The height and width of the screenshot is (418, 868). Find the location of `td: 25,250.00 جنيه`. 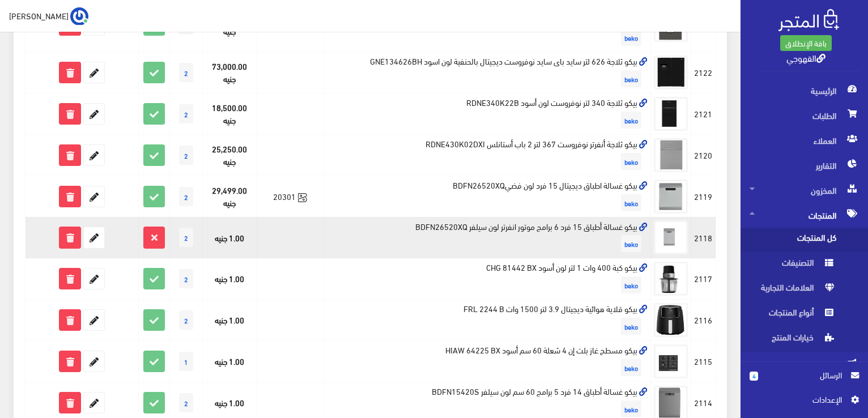

td: 25,250.00 جنيه is located at coordinates (229, 154).